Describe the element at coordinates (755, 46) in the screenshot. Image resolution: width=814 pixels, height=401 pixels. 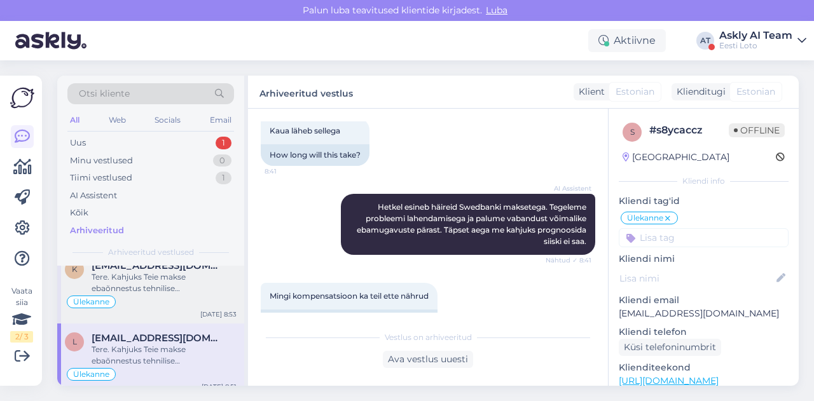
I see `div: Eesti Loto` at that location.